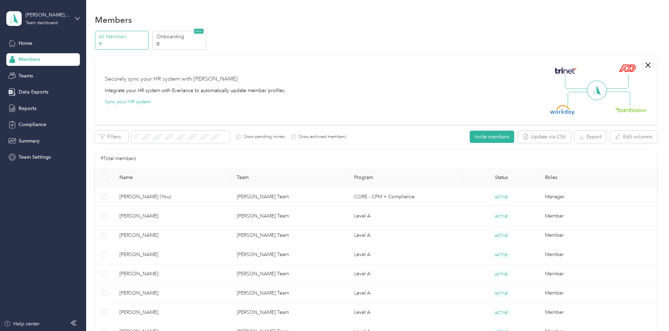 This screenshot has width=669, height=331. Describe the element at coordinates (406, 197) in the screenshot. I see `td: CORE - CPM + Compliance` at that location.